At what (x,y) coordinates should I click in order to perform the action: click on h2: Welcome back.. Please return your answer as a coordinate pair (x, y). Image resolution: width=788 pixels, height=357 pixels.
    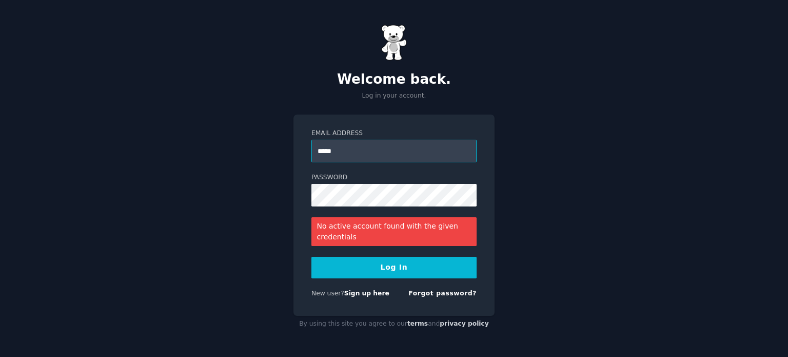
    Looking at the image, I should click on (394, 80).